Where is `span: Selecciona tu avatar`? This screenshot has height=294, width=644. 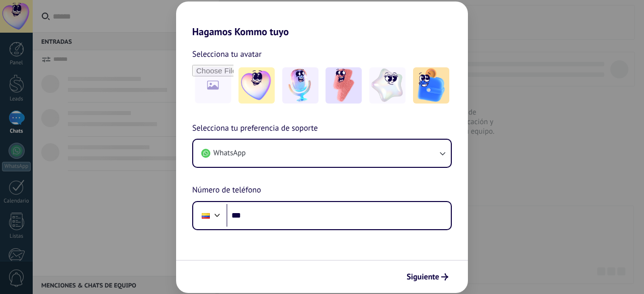 span: Selecciona tu avatar is located at coordinates (227, 54).